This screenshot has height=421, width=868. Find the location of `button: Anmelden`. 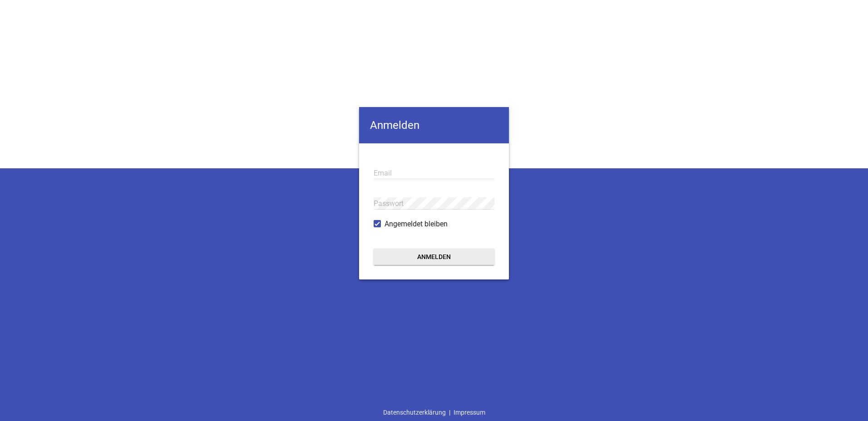

button: Anmelden is located at coordinates (434, 257).